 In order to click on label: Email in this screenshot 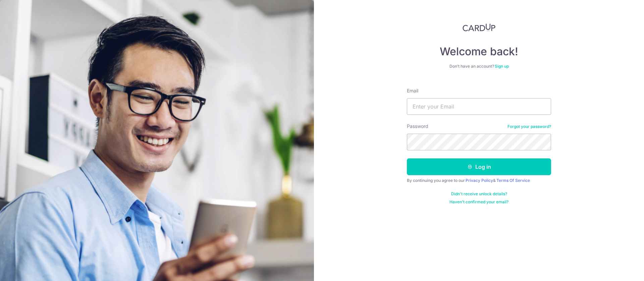, I will do `click(412, 91)`.